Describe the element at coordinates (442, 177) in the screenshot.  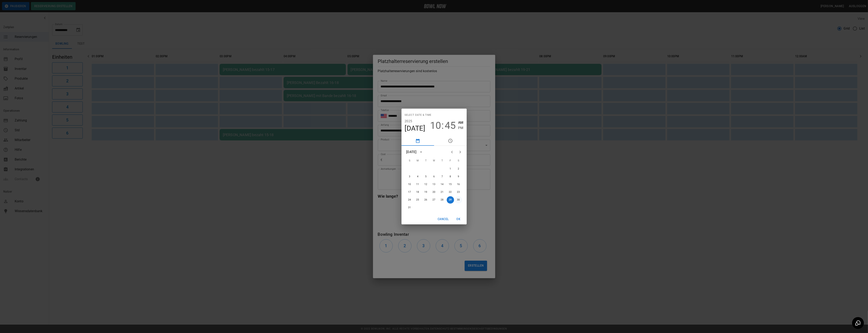
I see `button: 7` at that location.